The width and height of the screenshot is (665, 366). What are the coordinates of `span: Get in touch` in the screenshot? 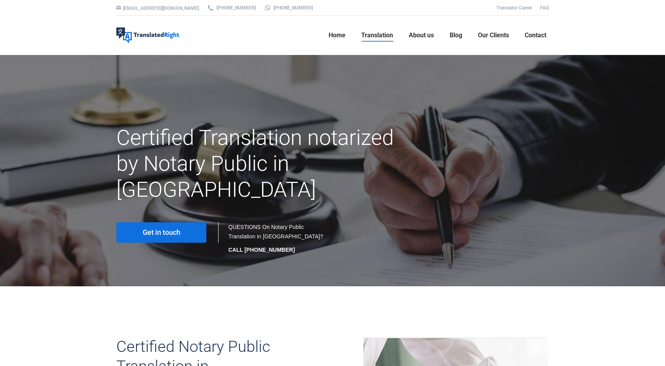 It's located at (161, 232).